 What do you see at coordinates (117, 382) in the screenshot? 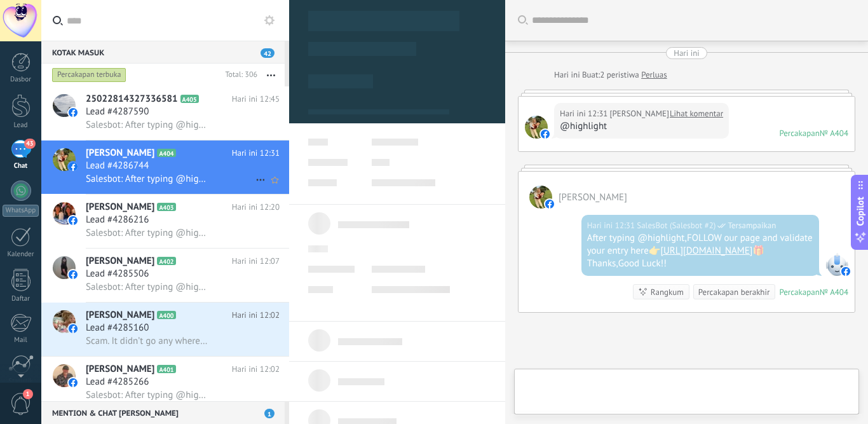
I see `span: Lead #4285266` at bounding box center [117, 382].